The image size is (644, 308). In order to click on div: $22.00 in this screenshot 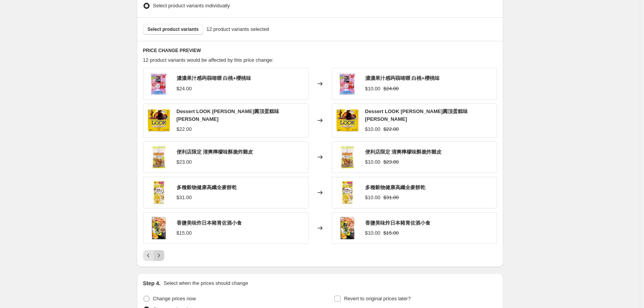, I will do `click(184, 130)`.